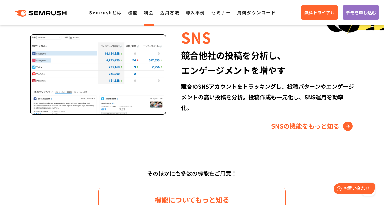 The width and height of the screenshot is (384, 205). What do you see at coordinates (320, 12) in the screenshot?
I see `span: 無料トライアル` at bounding box center [320, 12].